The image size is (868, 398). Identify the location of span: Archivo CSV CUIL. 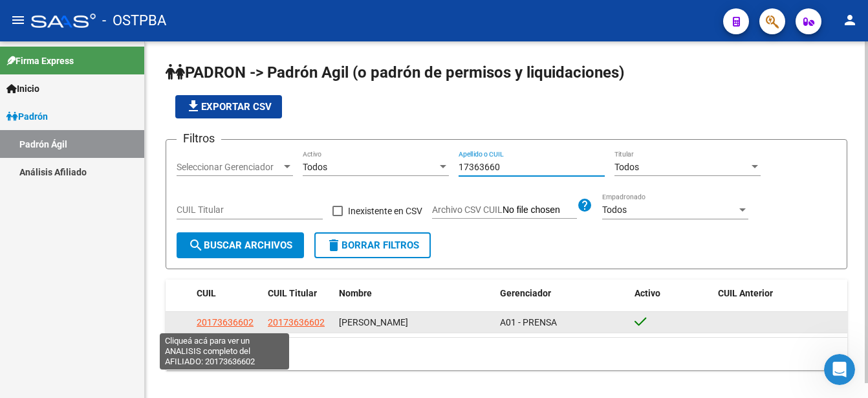
(467, 210).